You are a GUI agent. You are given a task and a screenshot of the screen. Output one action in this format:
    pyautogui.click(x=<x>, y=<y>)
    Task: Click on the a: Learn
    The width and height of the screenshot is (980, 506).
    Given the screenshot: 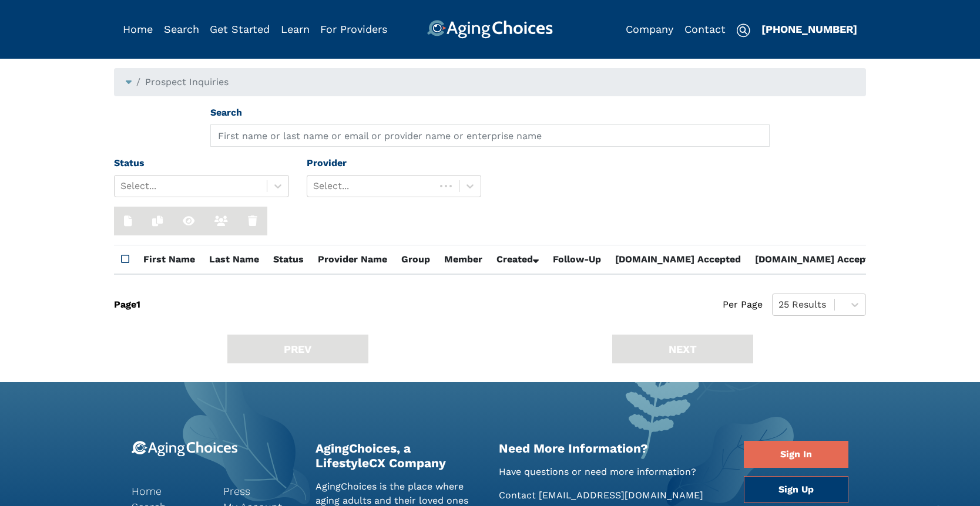 What is the action you would take?
    pyautogui.click(x=295, y=29)
    